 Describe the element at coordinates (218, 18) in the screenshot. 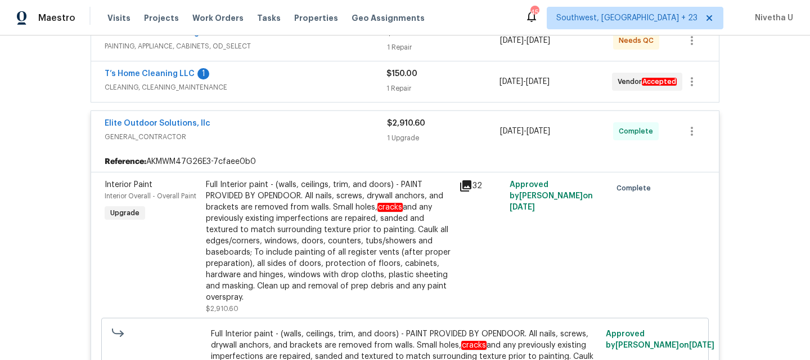

I see `span: Work Orders` at that location.